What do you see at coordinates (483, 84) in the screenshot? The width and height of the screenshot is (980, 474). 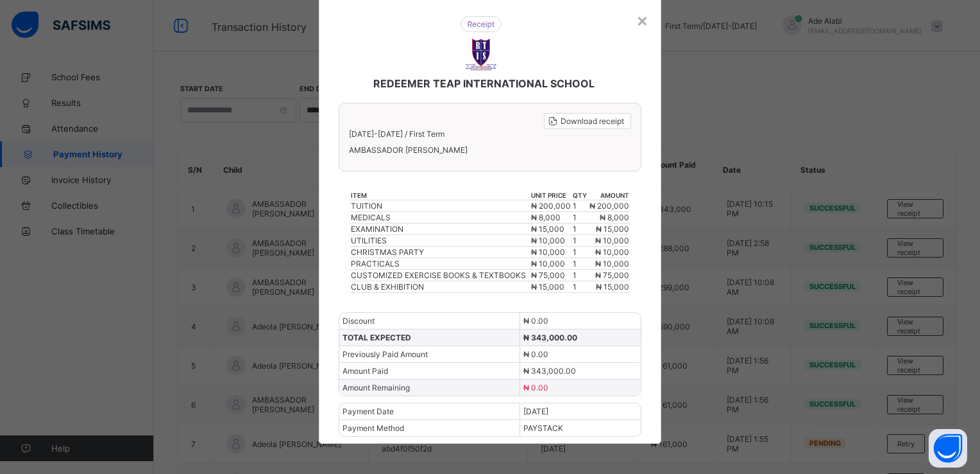 I see `span: REDEEMER TEAP INTERNATIONAL SCHOOL` at bounding box center [483, 84].